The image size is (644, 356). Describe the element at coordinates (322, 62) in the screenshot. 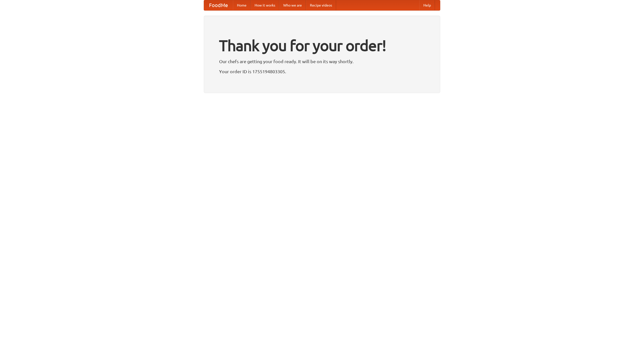

I see `p: Our chefs are getting your food ready. It will be on its way shortly.` at that location.